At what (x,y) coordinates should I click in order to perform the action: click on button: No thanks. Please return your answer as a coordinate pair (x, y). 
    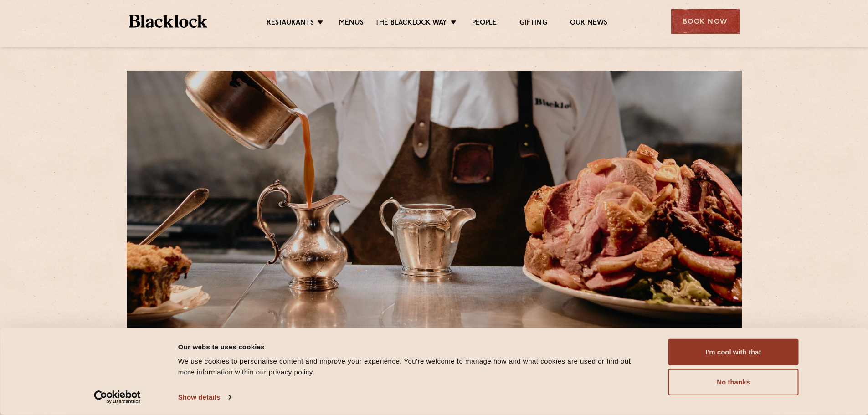
    Looking at the image, I should click on (734, 382).